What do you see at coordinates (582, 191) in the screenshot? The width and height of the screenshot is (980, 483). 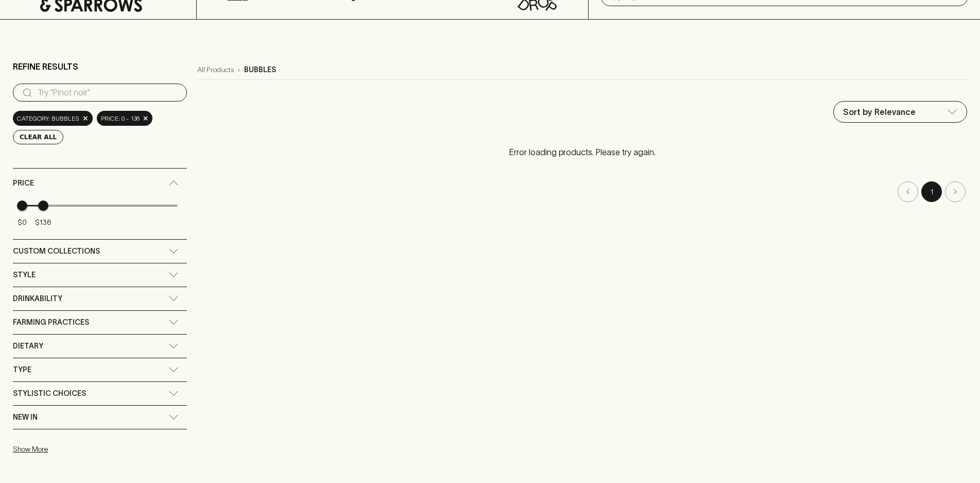 I see `nav: pagination navigation` at bounding box center [582, 191].